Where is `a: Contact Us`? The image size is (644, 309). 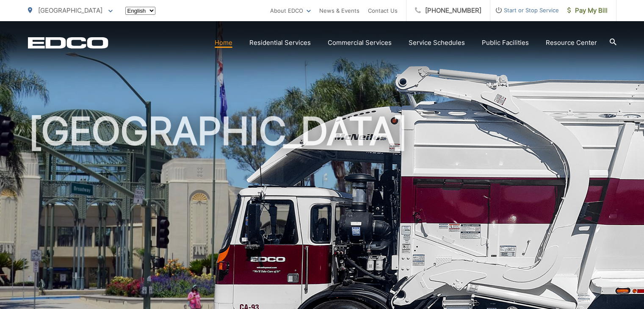 a: Contact Us is located at coordinates (383, 11).